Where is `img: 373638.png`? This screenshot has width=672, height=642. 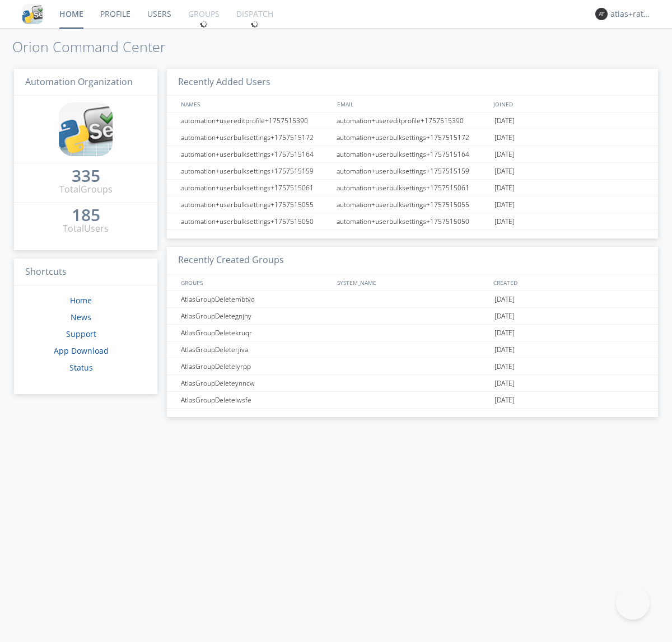 img: 373638.png is located at coordinates (602, 14).